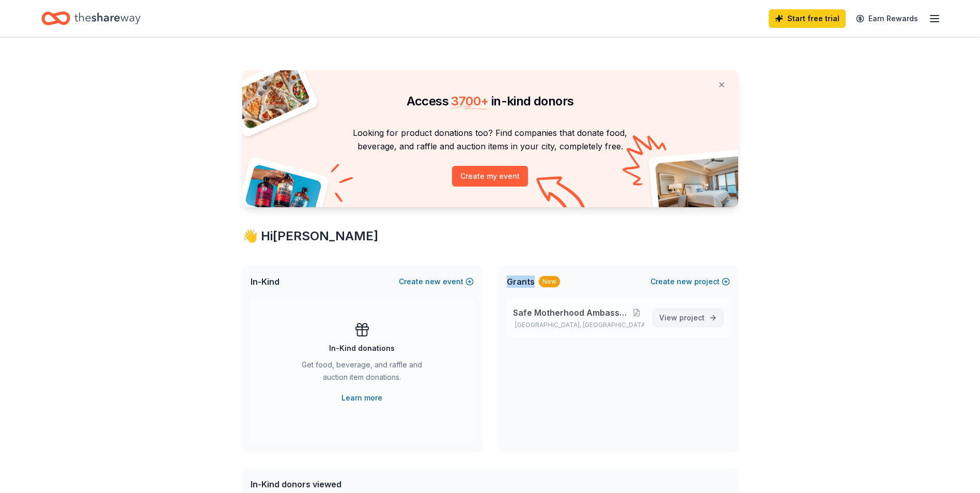 This screenshot has height=493, width=980. Describe the element at coordinates (692, 318) in the screenshot. I see `span: project` at that location.